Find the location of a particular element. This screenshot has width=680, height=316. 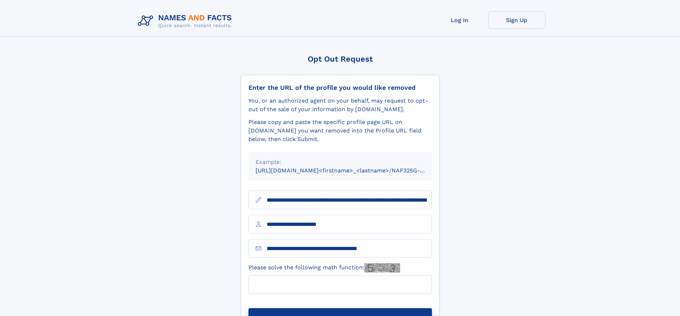

div: Enter the URL of the profile you would like removed is located at coordinates (340, 88).